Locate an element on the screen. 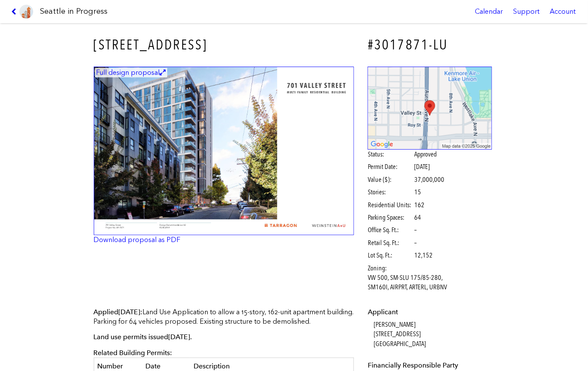 The image size is (588, 371). span: 162 is located at coordinates (419, 205).